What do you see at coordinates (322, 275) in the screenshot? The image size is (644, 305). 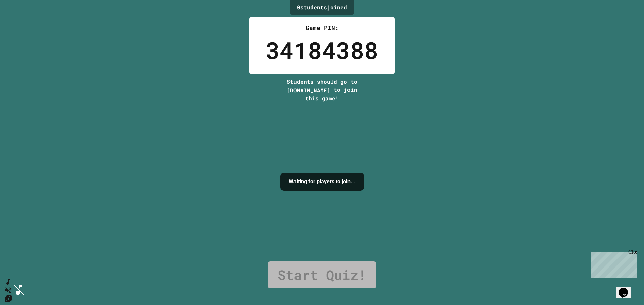 I see `a: Start Quiz!` at bounding box center [322, 275].